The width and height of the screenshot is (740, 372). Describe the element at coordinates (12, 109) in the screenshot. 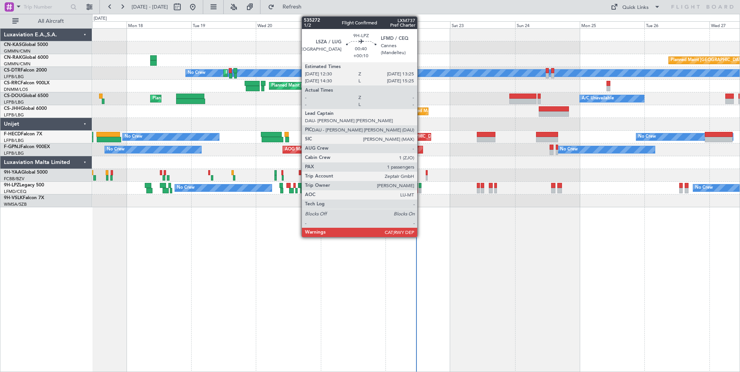

I see `span: CS-JHH` at that location.